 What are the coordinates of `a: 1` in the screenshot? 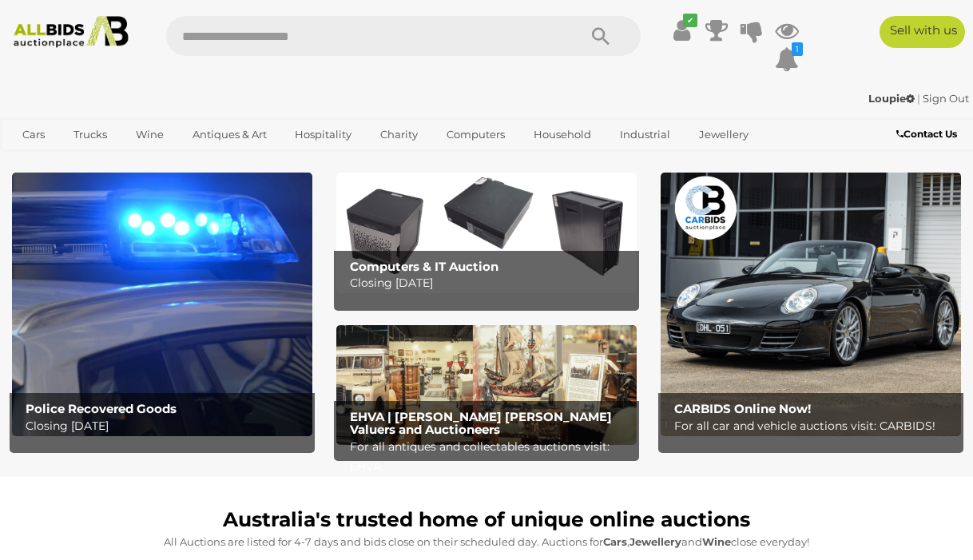 It's located at (787, 59).